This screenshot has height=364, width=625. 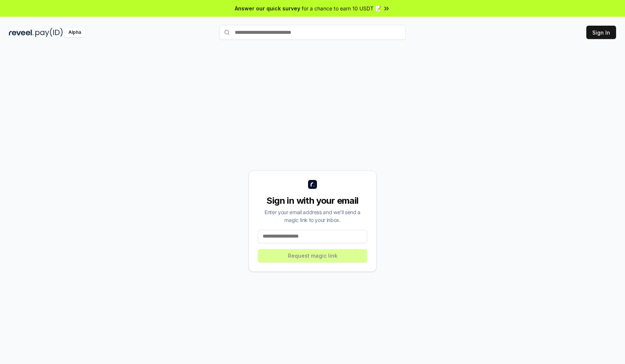 What do you see at coordinates (75, 32) in the screenshot?
I see `div: Alpha` at bounding box center [75, 32].